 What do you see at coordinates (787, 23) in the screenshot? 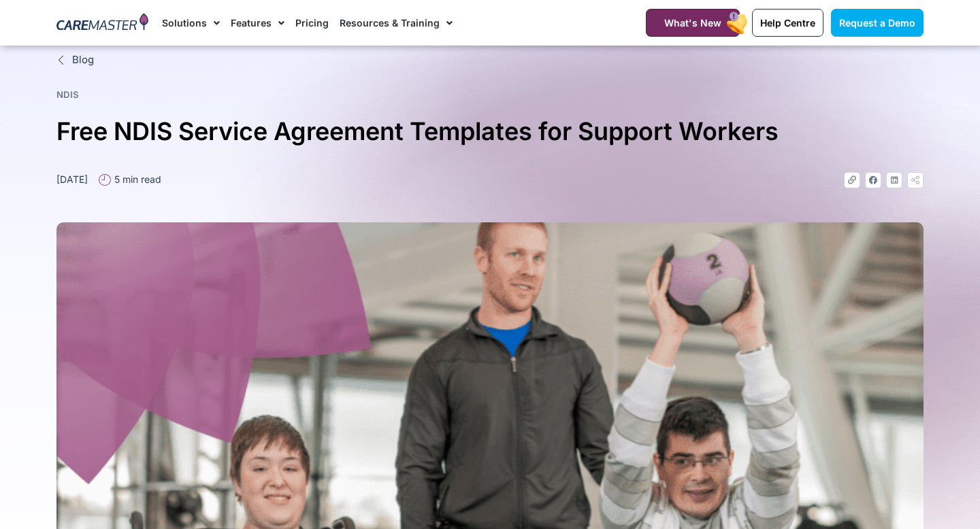
I see `span: Help Centre` at bounding box center [787, 23].